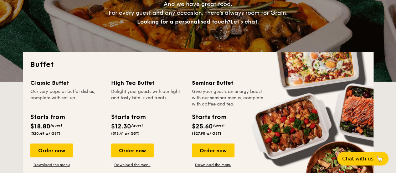 This screenshot has height=173, width=396. What do you see at coordinates (67, 98) in the screenshot?
I see `div: Our very popular buffet dishes, complete with set-up.` at bounding box center [67, 98].